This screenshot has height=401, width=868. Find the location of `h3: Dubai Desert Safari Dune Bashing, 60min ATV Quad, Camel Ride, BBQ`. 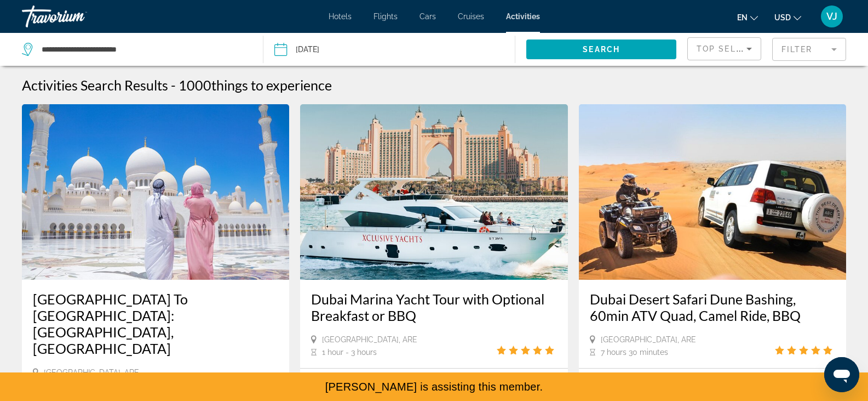

h3: Dubai Desert Safari Dune Bashing, 60min ATV Quad, Camel Ride, BBQ is located at coordinates (713, 307).